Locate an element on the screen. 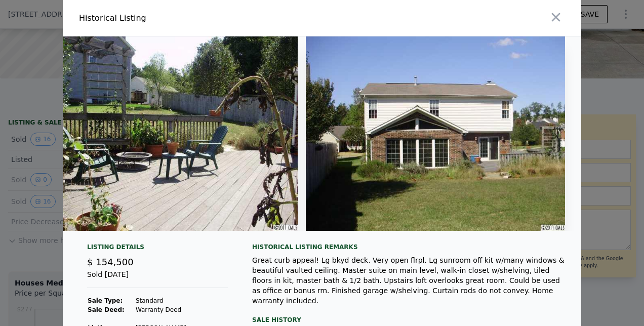 The height and width of the screenshot is (326, 644). span: $ 154,500 is located at coordinates (110, 262).